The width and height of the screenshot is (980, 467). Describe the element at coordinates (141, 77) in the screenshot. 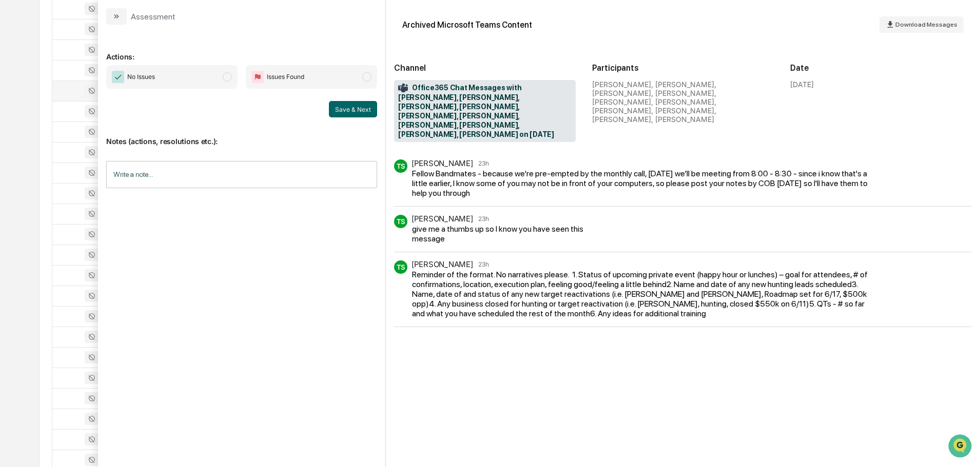

I see `span: No Issues` at that location.